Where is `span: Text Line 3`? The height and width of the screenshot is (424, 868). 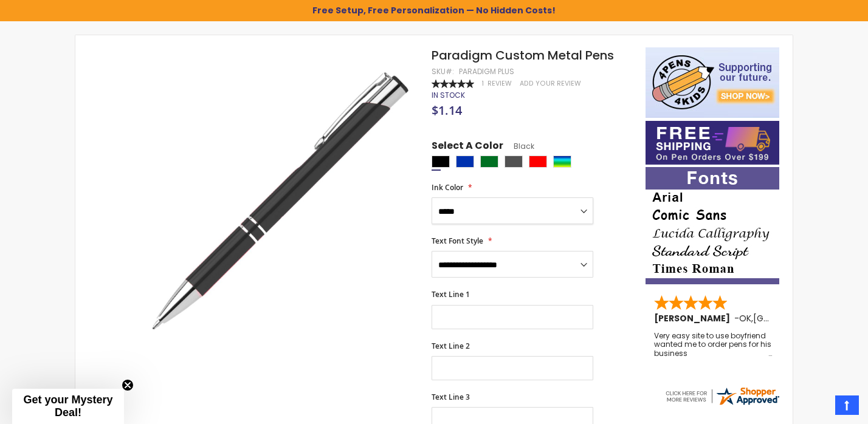
span: Text Line 3 is located at coordinates (451, 397).